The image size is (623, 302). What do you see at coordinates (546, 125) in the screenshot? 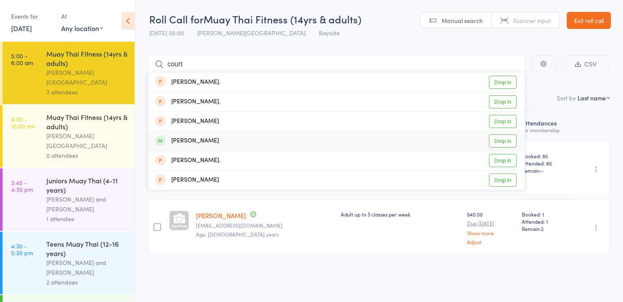
I see `div: Atten­dances` at bounding box center [546, 125].